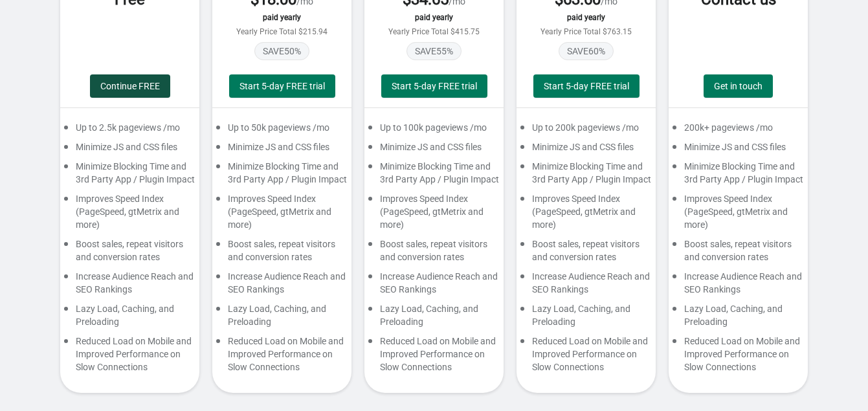  What do you see at coordinates (586, 32) in the screenshot?
I see `div: Yearly Price Total $763.15` at bounding box center [586, 32].